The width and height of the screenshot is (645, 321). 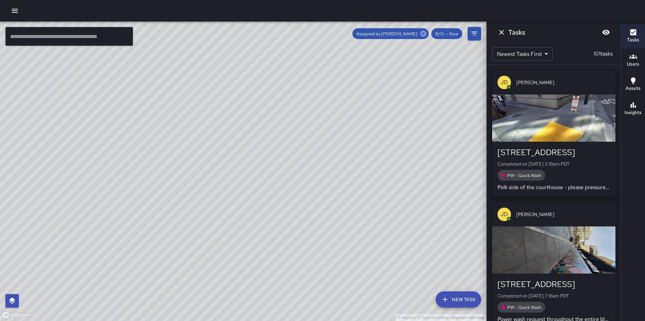 I want to click on h6: Assets, so click(x=633, y=88).